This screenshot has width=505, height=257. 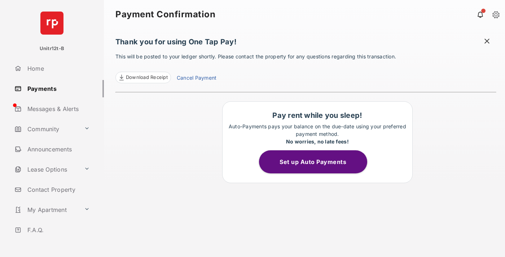 What do you see at coordinates (318, 116) in the screenshot?
I see `h1: Pay rent while you sleep!` at bounding box center [318, 116].